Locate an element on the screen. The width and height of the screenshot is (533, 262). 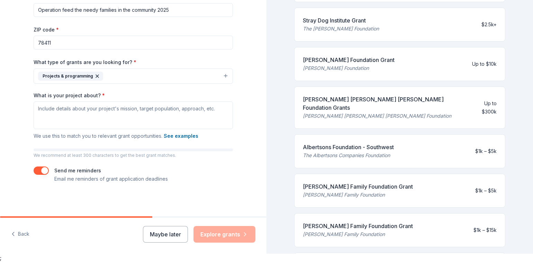
button: Projects & programming is located at coordinates (133, 76).